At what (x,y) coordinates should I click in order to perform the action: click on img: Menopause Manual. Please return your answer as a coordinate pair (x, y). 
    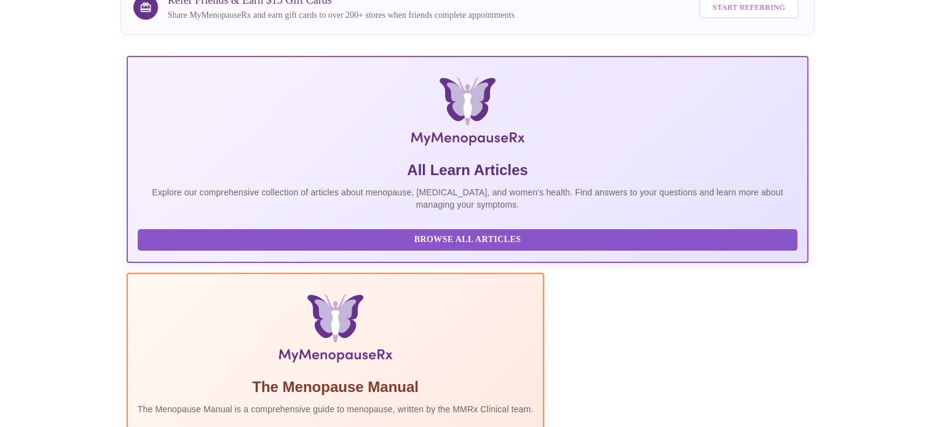
    Looking at the image, I should click on (335, 331).